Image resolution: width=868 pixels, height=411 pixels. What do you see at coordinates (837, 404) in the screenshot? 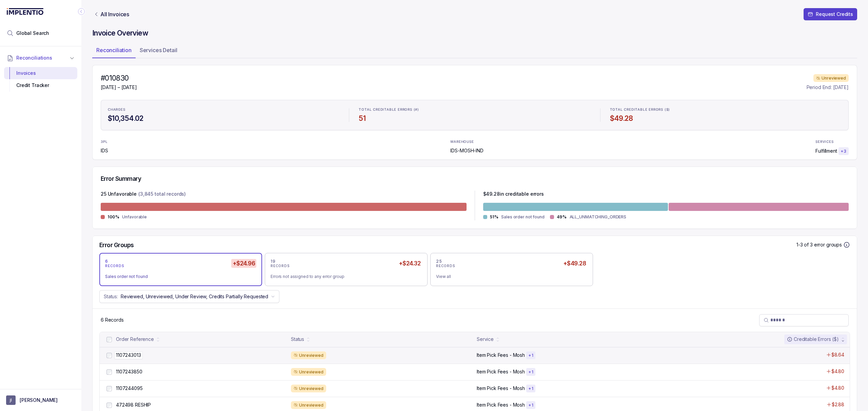
I see `p: $2.88` at bounding box center [837, 404].